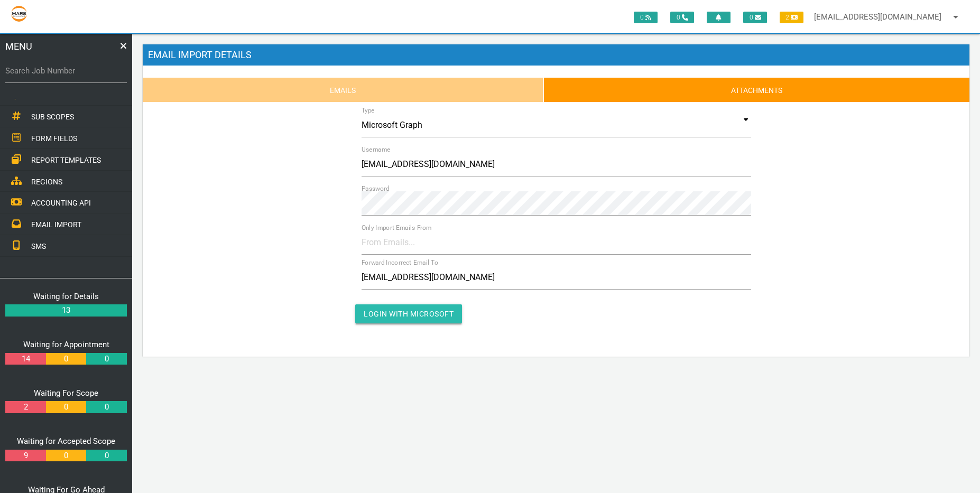  I want to click on label: Search Job Number, so click(66, 71).